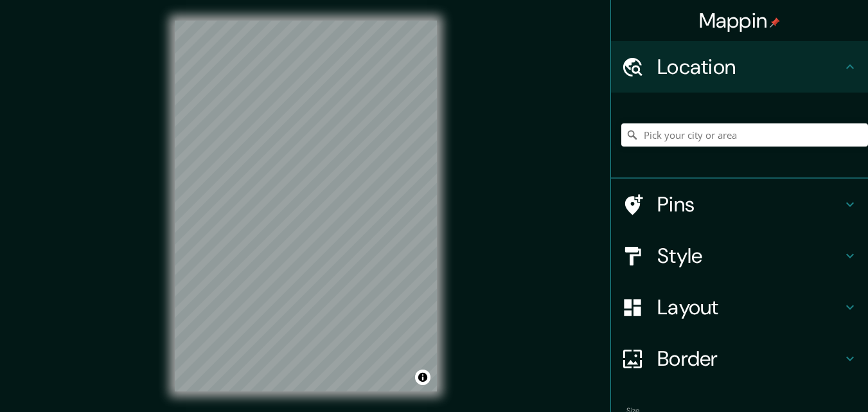 This screenshot has height=412, width=868. I want to click on div: Location, so click(739, 67).